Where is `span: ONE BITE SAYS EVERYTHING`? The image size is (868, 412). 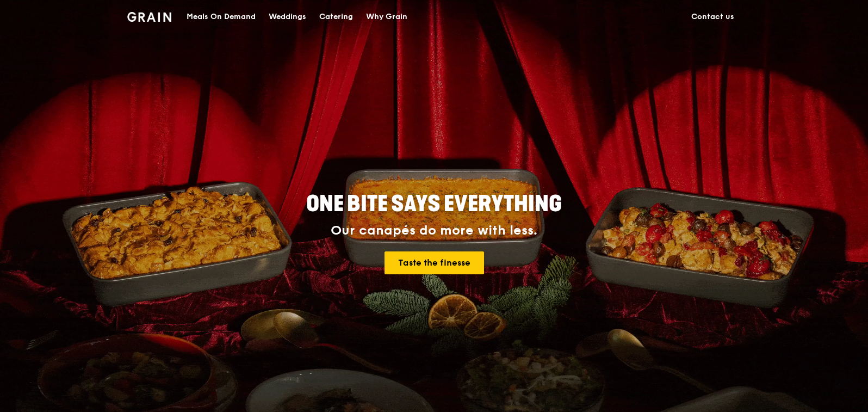 span: ONE BITE SAYS EVERYTHING is located at coordinates (434, 204).